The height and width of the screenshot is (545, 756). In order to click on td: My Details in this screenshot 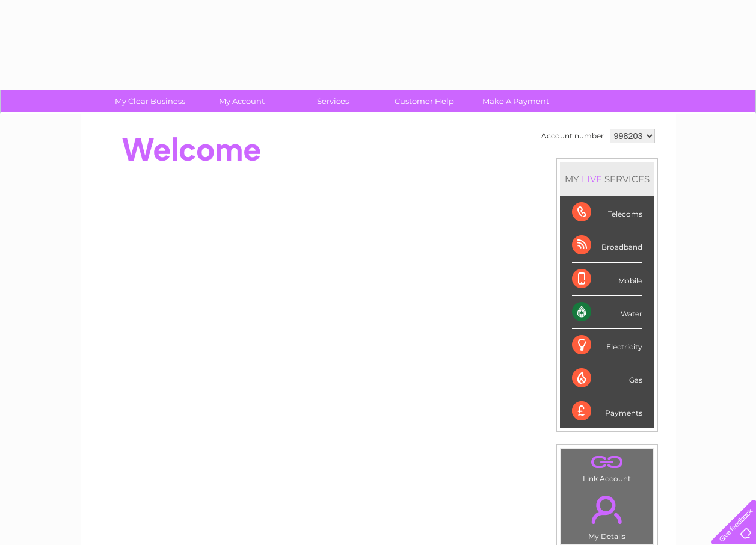, I will do `click(607, 515)`.